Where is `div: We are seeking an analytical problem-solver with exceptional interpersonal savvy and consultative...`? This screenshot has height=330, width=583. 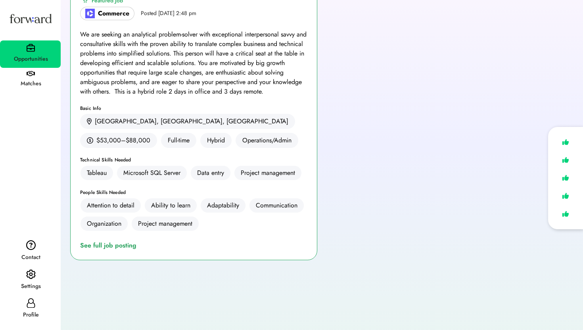
div: We are seeking an analytical problem-solver with exceptional interpersonal savvy and consultative... is located at coordinates (193, 63).